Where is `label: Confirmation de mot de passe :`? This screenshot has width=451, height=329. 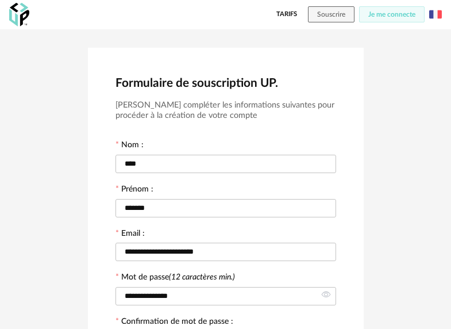 label: Confirmation de mot de passe : is located at coordinates (174, 323).